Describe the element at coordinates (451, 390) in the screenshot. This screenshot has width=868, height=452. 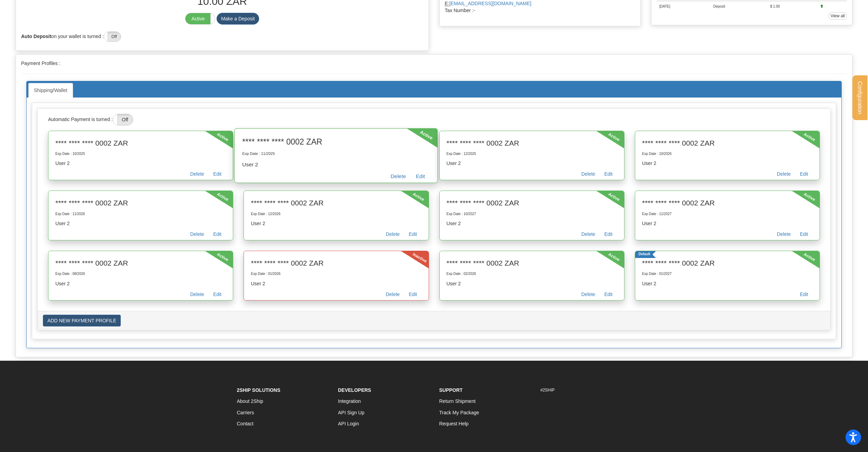
I see `strong: Support` at that location.